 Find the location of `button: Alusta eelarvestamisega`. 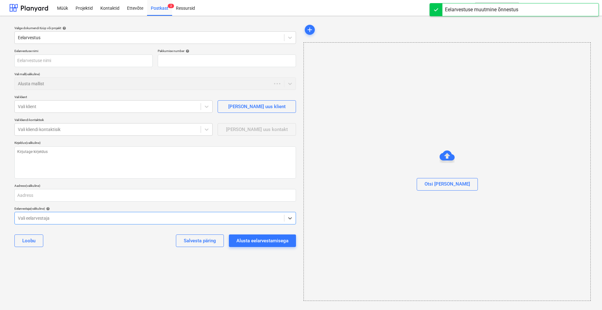

button: Alusta eelarvestamisega is located at coordinates (262, 241).